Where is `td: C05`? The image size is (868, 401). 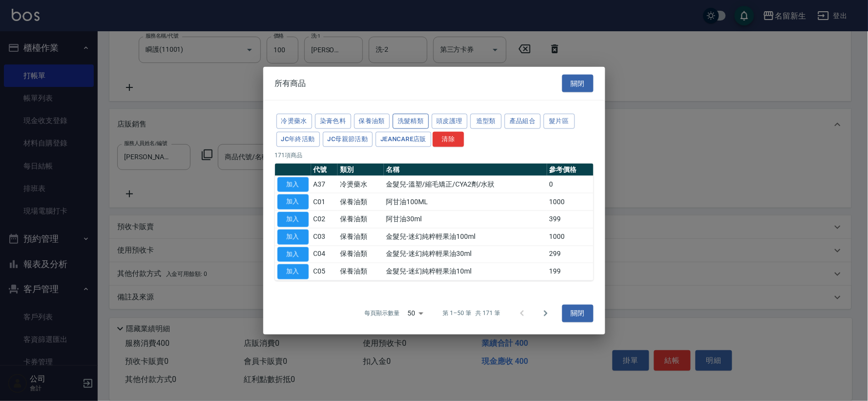
td: C05 is located at coordinates (324, 271).